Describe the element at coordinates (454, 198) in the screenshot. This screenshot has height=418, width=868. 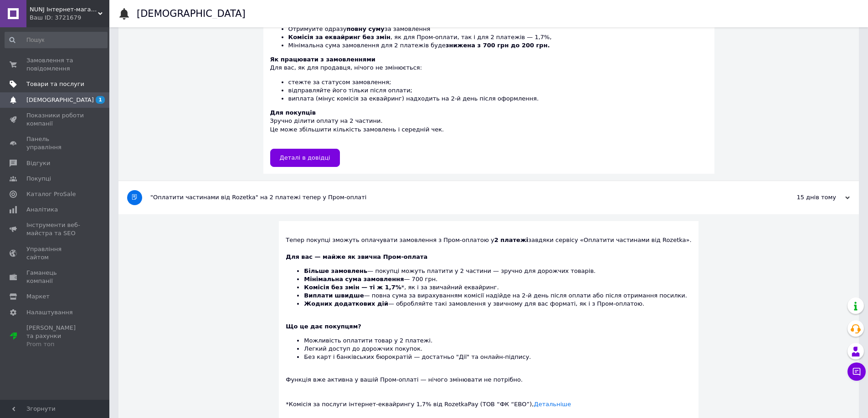
I see `div: "Оплатити частинами від Rozetka" на 2 платежі тепер у Пром-оплаті` at that location.